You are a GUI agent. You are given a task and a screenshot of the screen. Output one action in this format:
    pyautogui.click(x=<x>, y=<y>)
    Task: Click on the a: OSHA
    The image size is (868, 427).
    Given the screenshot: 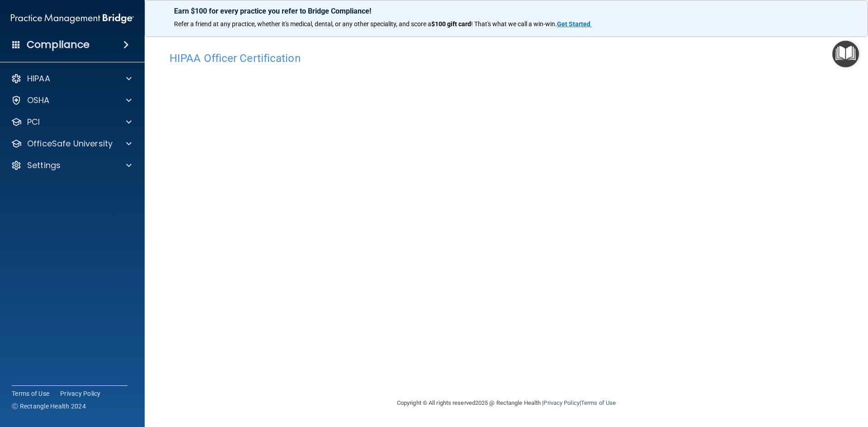 What is the action you would take?
    pyautogui.click(x=71, y=100)
    